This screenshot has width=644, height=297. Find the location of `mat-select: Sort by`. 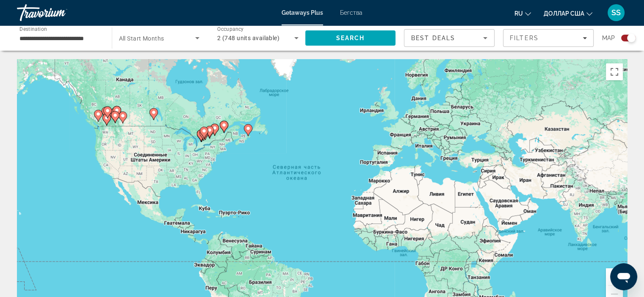

mat-select: Sort by is located at coordinates (449, 38).